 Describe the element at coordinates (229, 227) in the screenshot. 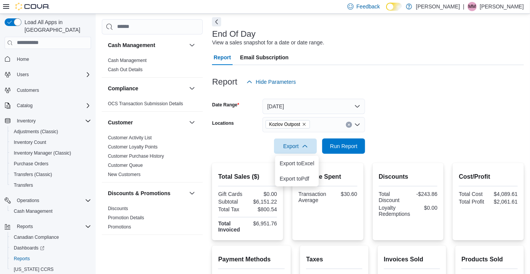

I see `strong: Total Invoiced` at that location.